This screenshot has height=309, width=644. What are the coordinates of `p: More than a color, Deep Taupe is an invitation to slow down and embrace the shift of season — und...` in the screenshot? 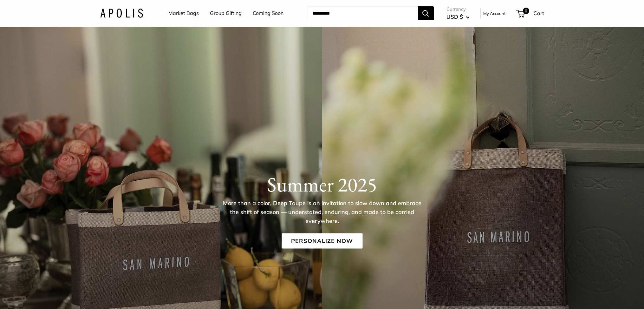 It's located at (322, 212).